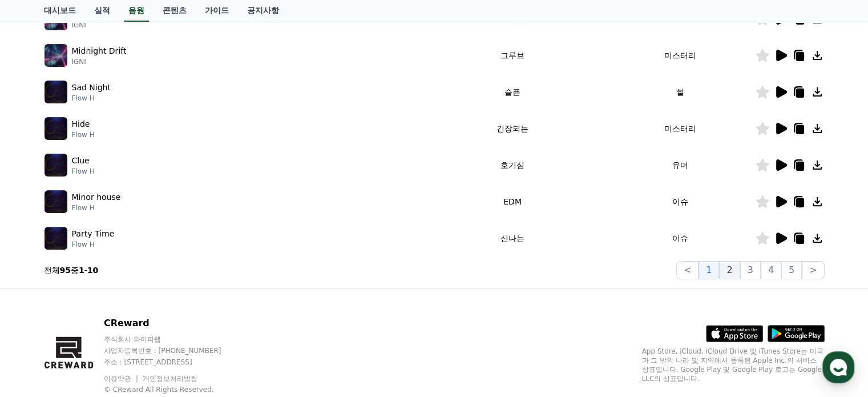 The height and width of the screenshot is (397, 868). Describe the element at coordinates (173, 340) in the screenshot. I see `p: 주식회사 와이피랩` at that location.